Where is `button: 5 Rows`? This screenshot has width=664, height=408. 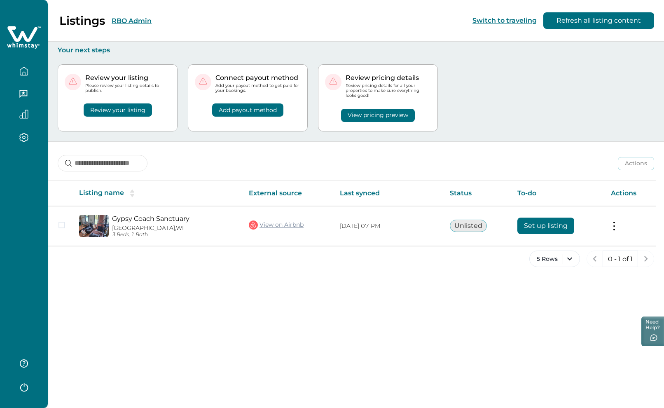 button: 5 Rows is located at coordinates (555, 259).